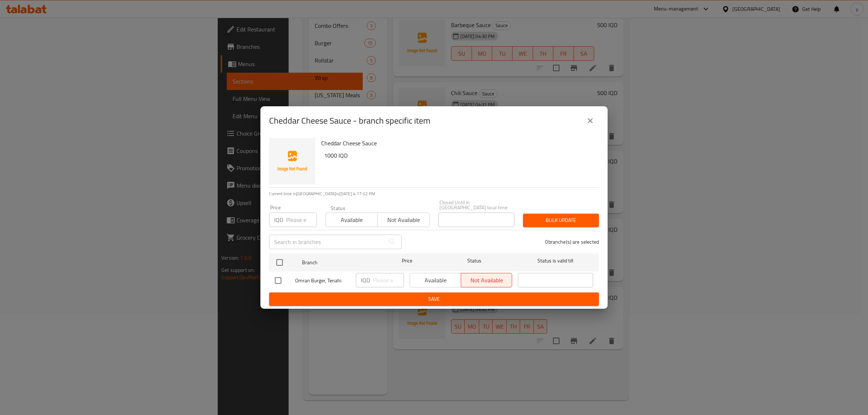 This screenshot has width=868, height=415. I want to click on button: Bulk update, so click(561, 220).